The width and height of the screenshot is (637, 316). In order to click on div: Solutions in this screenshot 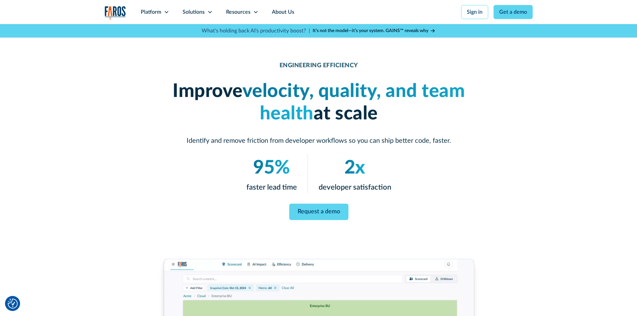, I will do `click(194, 12)`.